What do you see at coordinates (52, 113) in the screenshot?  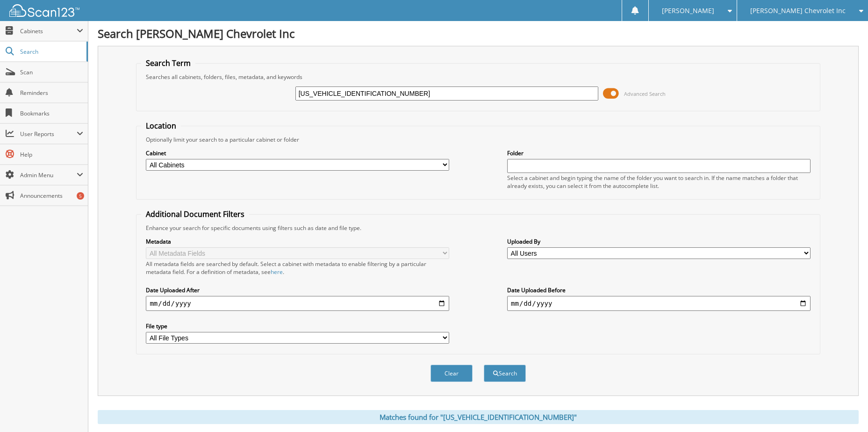 I see `span: Bookmarks` at bounding box center [52, 113].